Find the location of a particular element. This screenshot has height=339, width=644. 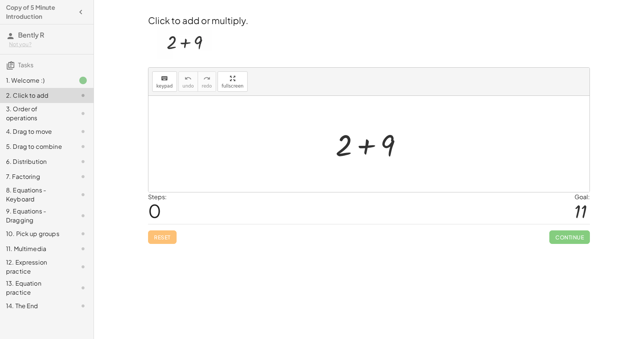

div: 13. Equation practice is located at coordinates (36, 288).